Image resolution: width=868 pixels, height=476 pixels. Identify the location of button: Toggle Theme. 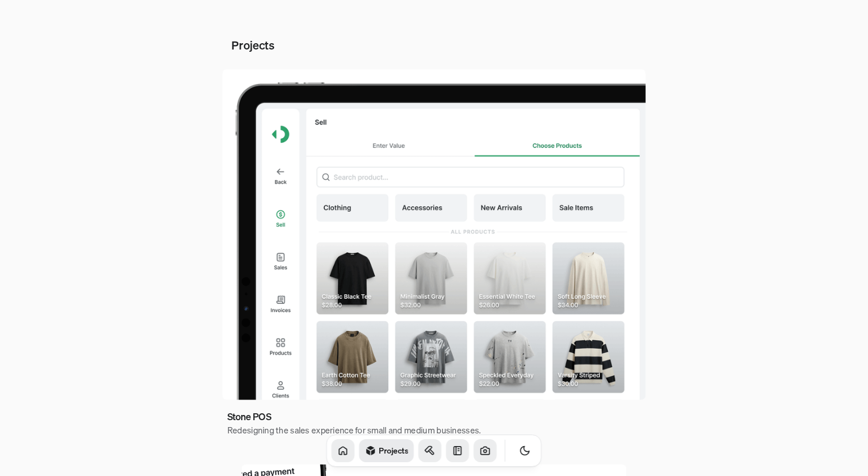
(525, 451).